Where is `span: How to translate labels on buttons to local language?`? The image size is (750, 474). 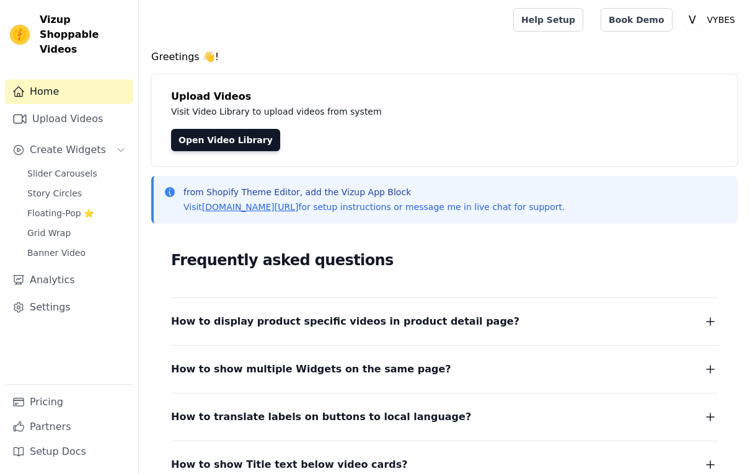 span: How to translate labels on buttons to local language? is located at coordinates (321, 417).